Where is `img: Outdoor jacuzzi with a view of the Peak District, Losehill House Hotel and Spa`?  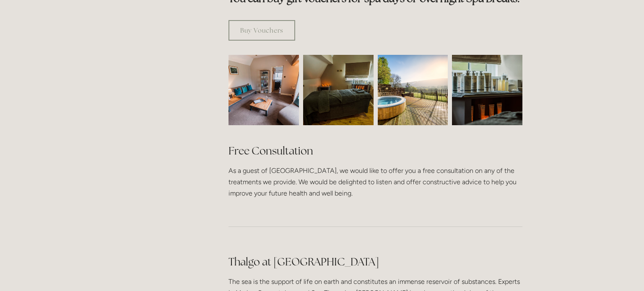
img: Outdoor jacuzzi with a view of the Peak District, Losehill House Hotel and Spa is located at coordinates (413, 90).